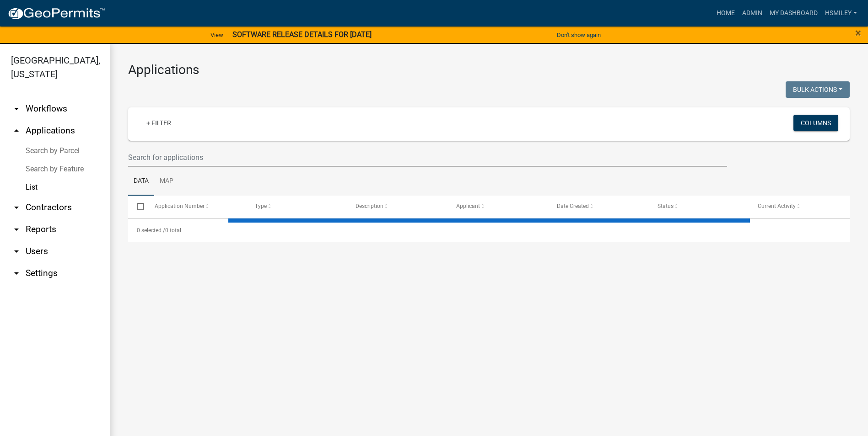 The image size is (868, 436). I want to click on datatable-header-cell: Application Number, so click(196, 207).